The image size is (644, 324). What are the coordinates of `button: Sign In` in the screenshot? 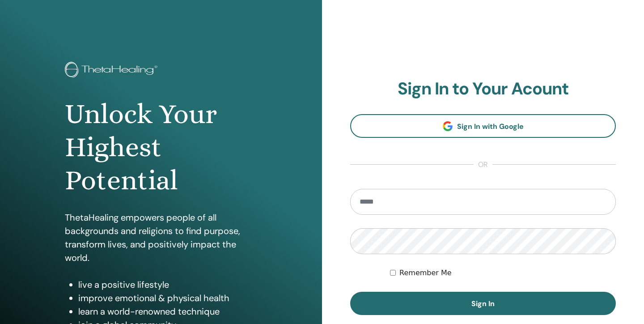 It's located at (483, 303).